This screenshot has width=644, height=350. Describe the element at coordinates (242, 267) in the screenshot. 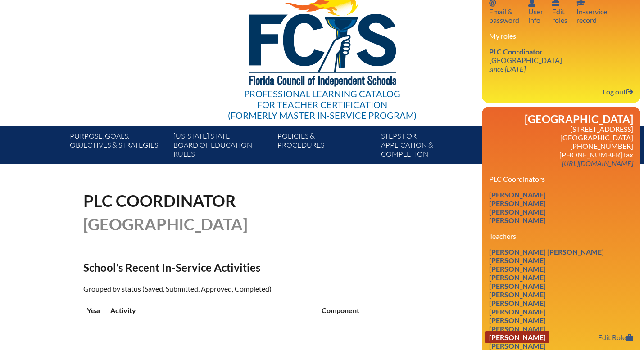

I see `h2: School’s Recent In-Service Activities` at that location.